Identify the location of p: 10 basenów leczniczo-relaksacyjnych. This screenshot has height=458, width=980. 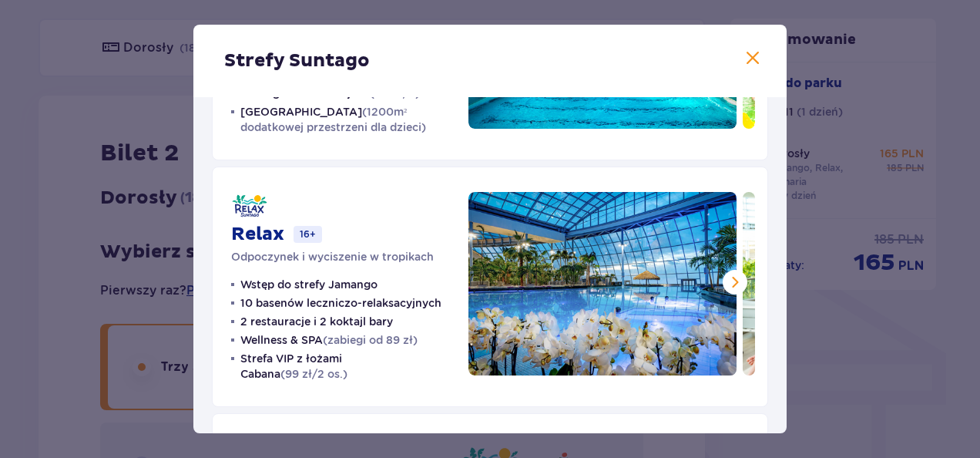
(340, 303).